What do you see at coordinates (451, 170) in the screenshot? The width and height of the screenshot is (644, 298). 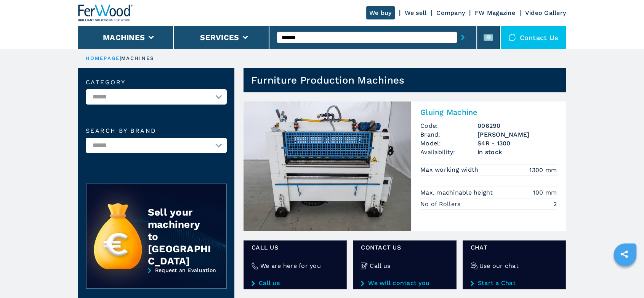 I see `p: Max working width` at bounding box center [451, 170].